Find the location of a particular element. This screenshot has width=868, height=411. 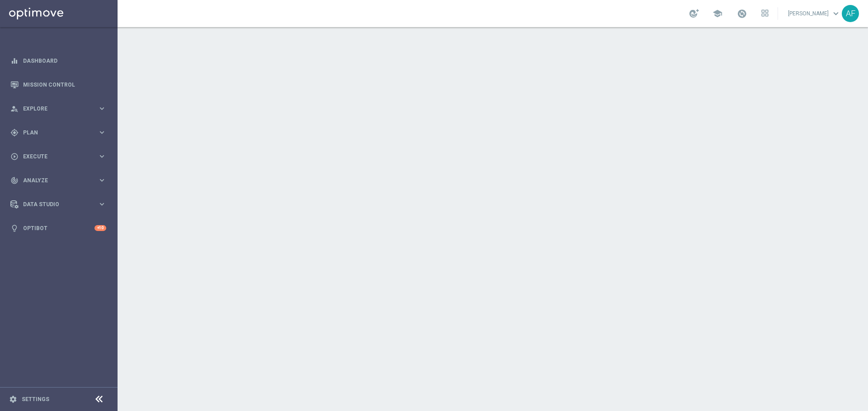

div: Plan is located at coordinates (54, 133).